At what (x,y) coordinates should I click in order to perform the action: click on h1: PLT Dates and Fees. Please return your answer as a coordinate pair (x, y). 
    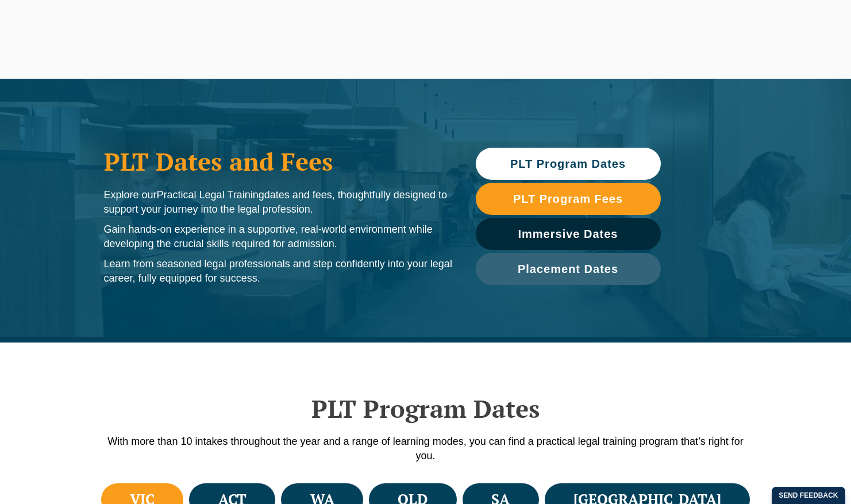
    Looking at the image, I should click on (279, 161).